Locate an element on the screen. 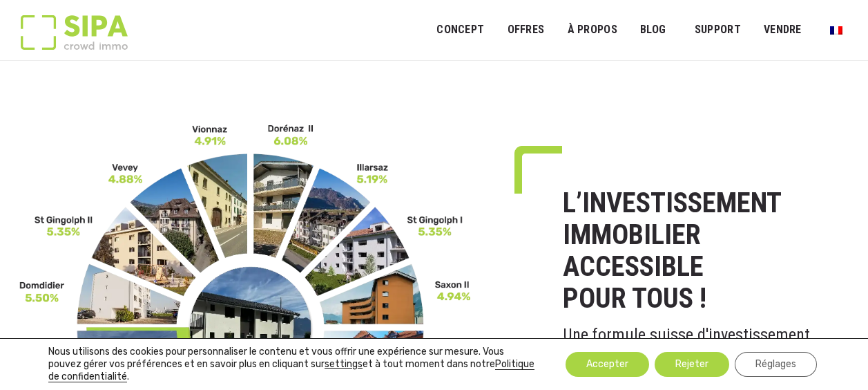  a: Passer à is located at coordinates (837, 29).